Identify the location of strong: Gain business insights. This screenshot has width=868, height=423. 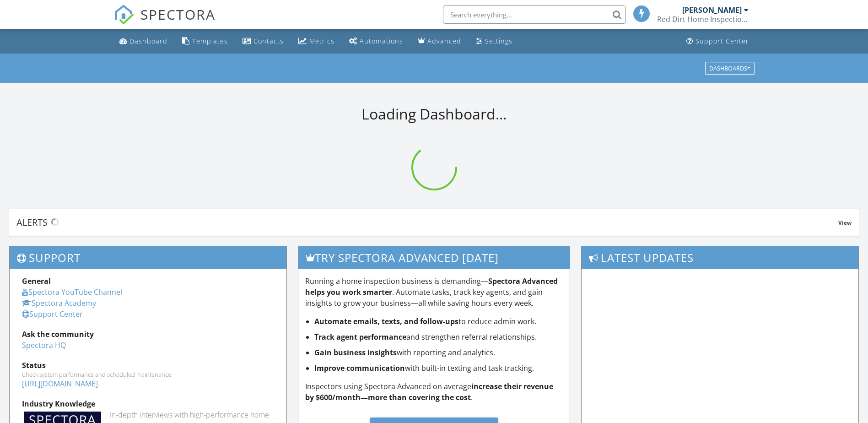
(356, 352).